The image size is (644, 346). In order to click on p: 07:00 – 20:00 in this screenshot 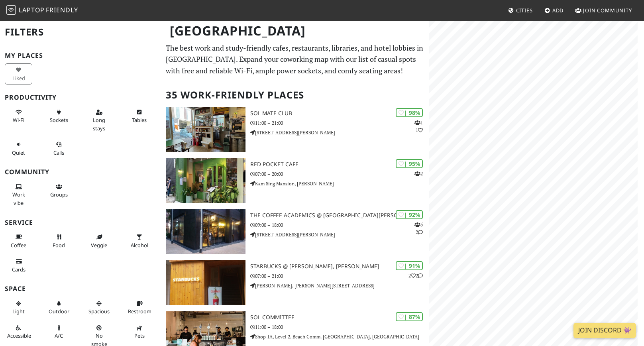, I will do `click(340, 174)`.